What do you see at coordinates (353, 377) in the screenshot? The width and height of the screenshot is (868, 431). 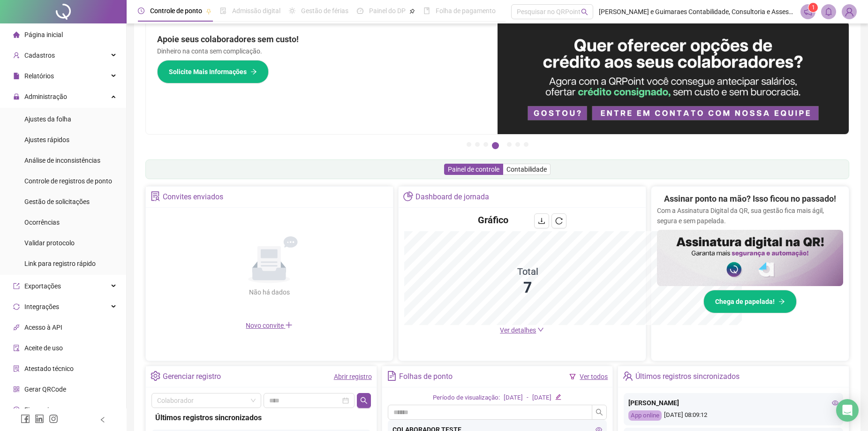 I see `a: Abrir registro` at bounding box center [353, 377].